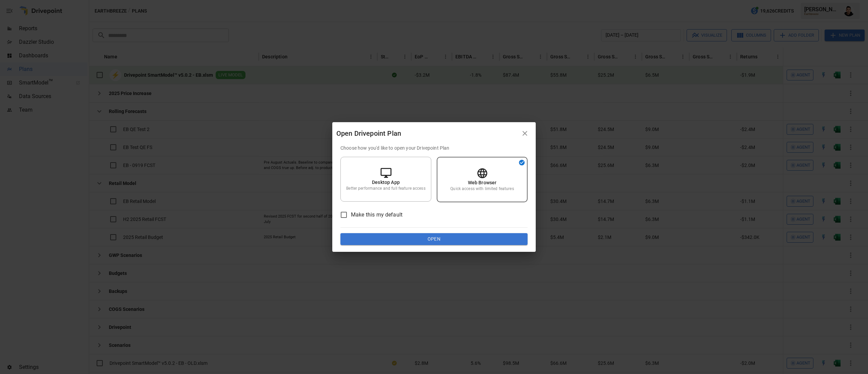  Describe the element at coordinates (427, 134) in the screenshot. I see `div: Open Drivepoint Plan` at that location.